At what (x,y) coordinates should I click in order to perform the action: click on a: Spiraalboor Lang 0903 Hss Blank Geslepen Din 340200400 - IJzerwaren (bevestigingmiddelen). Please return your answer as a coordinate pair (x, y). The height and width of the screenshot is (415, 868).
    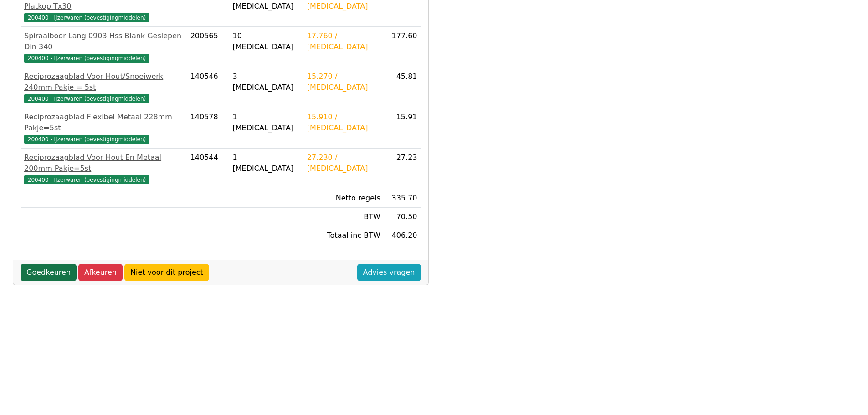
    Looking at the image, I should click on (103, 47).